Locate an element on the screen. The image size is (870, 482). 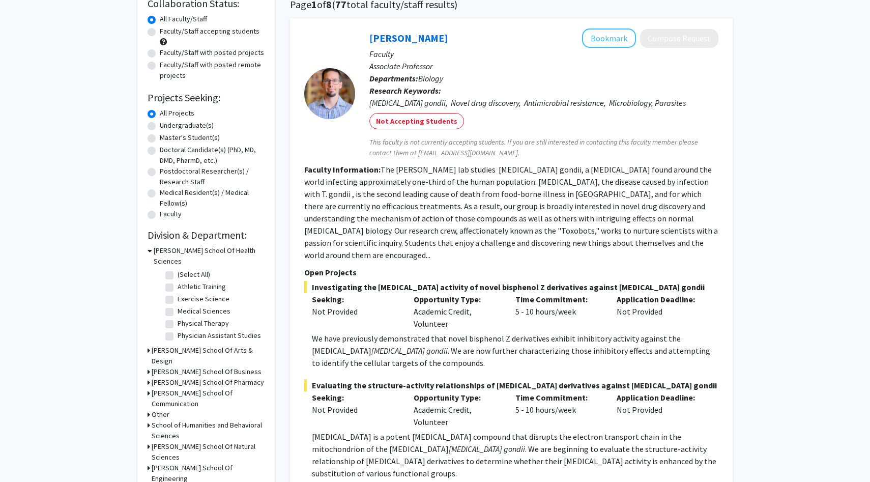
span: This faculty is not currently accepting students. If you are still interested in contacting this ... is located at coordinates (544, 148).